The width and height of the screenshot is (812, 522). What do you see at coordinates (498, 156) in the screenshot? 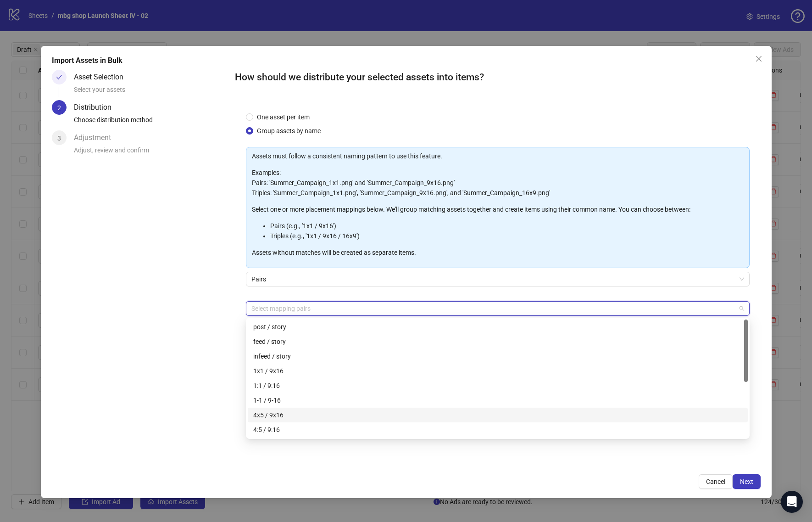
I see `p: Assets must follow a consistent naming pattern to use this feature.` at bounding box center [498, 156].